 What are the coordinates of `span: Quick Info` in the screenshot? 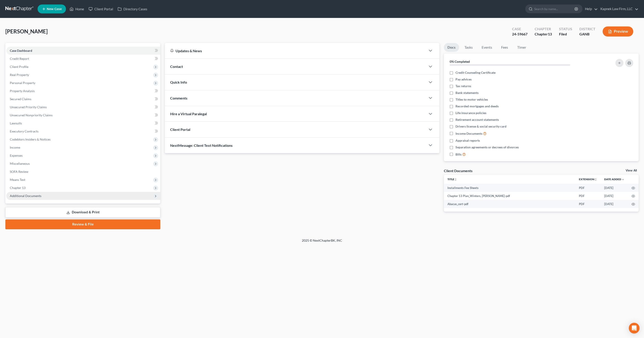 It's located at (178, 82).